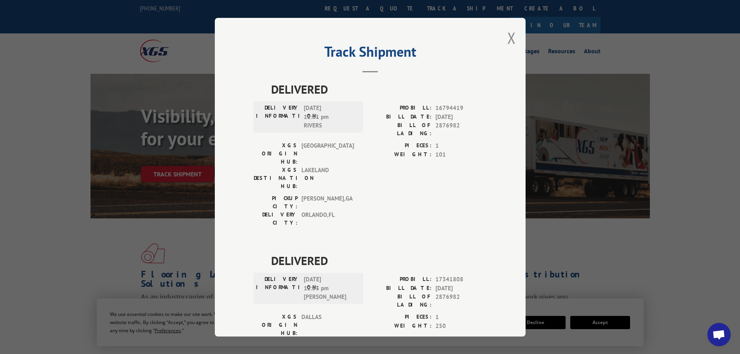 Image resolution: width=740 pixels, height=354 pixels. Describe the element at coordinates (461, 108) in the screenshot. I see `span: 16794419` at that location.